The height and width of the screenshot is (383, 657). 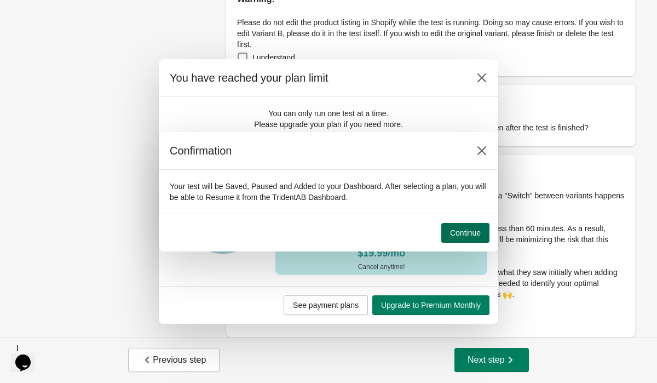 What do you see at coordinates (328, 119) in the screenshot?
I see `span: You can only run one test at a time. Please upgrade your plan if you need more.` at bounding box center [328, 119].